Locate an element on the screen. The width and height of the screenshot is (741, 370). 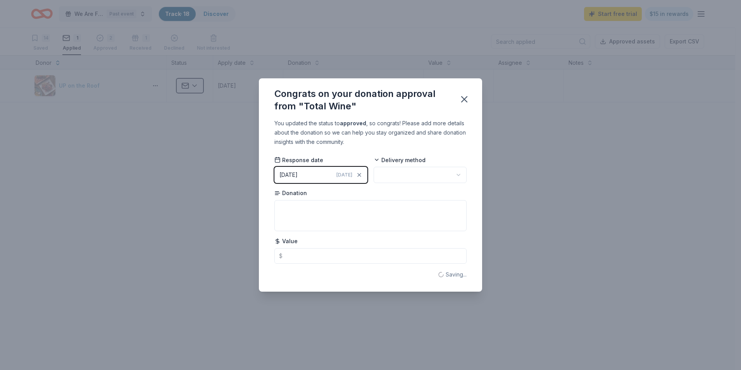
span: Donation is located at coordinates (291, 193).